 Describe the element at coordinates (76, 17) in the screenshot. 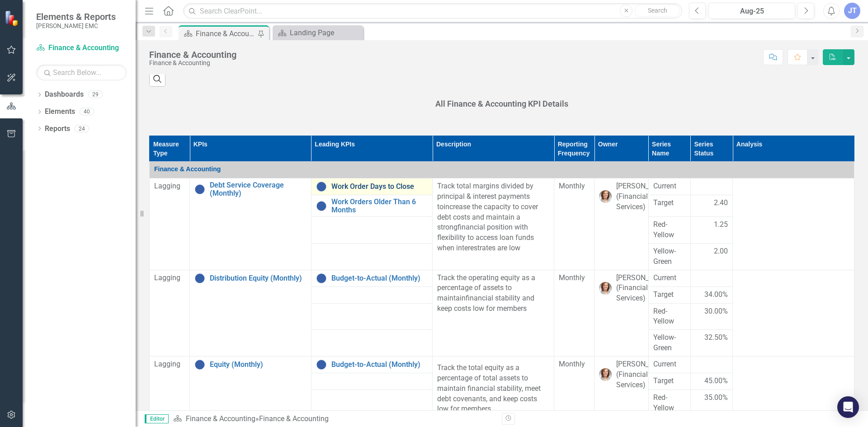

I see `span: Elements & Reports` at that location.